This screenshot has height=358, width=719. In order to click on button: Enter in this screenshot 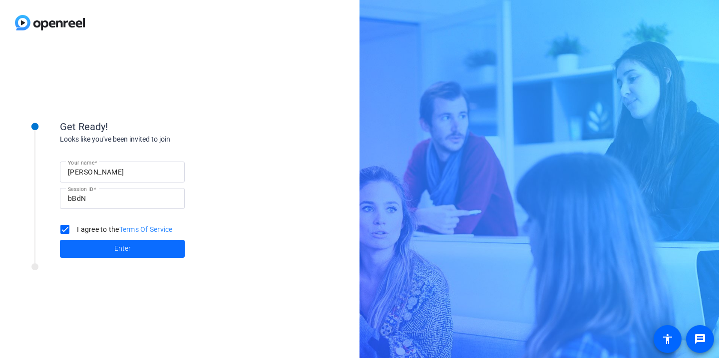, I will do `click(122, 249)`.